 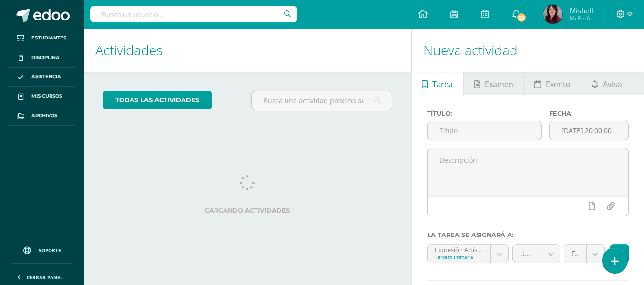 I want to click on a: Expresión Artística 'A'Tercero Primaria, so click(x=468, y=253).